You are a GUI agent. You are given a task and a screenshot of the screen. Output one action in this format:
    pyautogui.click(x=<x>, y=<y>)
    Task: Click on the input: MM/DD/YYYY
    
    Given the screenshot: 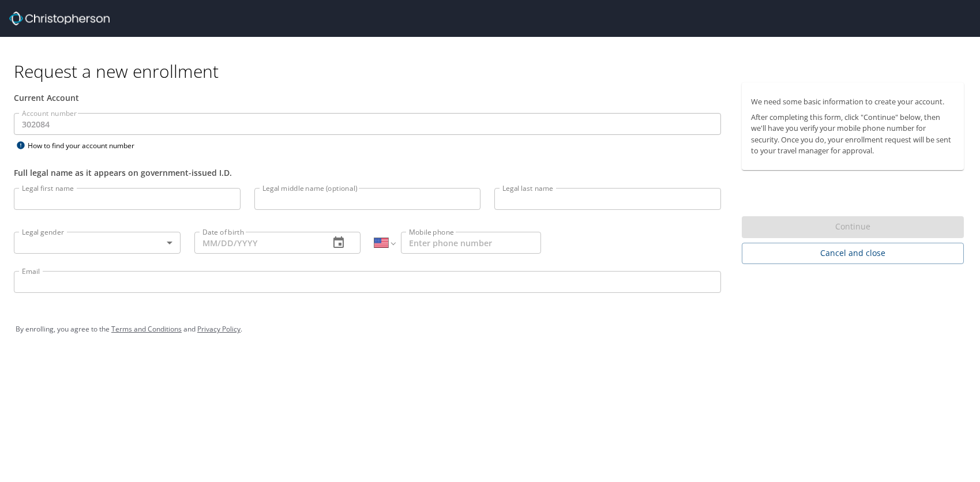 What is the action you would take?
    pyautogui.click(x=257, y=242)
    